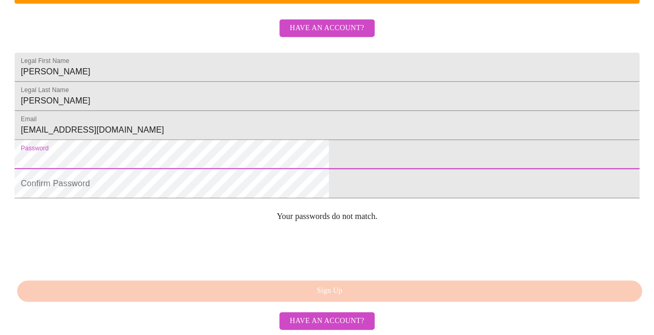 The image size is (654, 335). I want to click on p: Your passwords do not match., so click(327, 216).